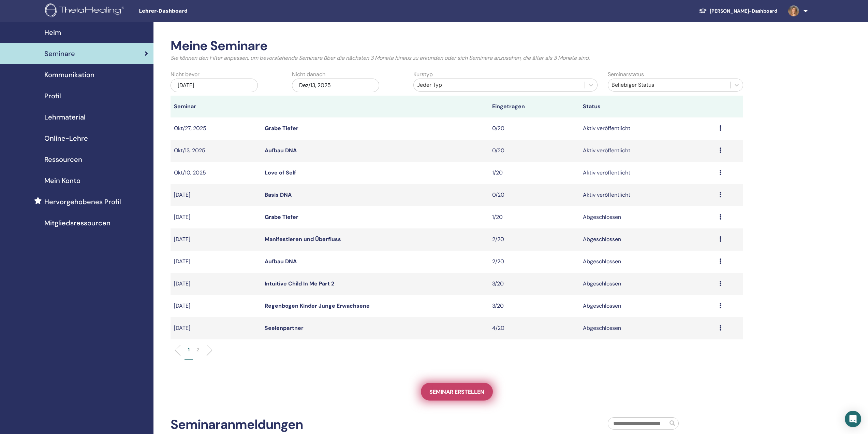 The width and height of the screenshot is (868, 434). I want to click on span: Online-Lehre, so click(66, 138).